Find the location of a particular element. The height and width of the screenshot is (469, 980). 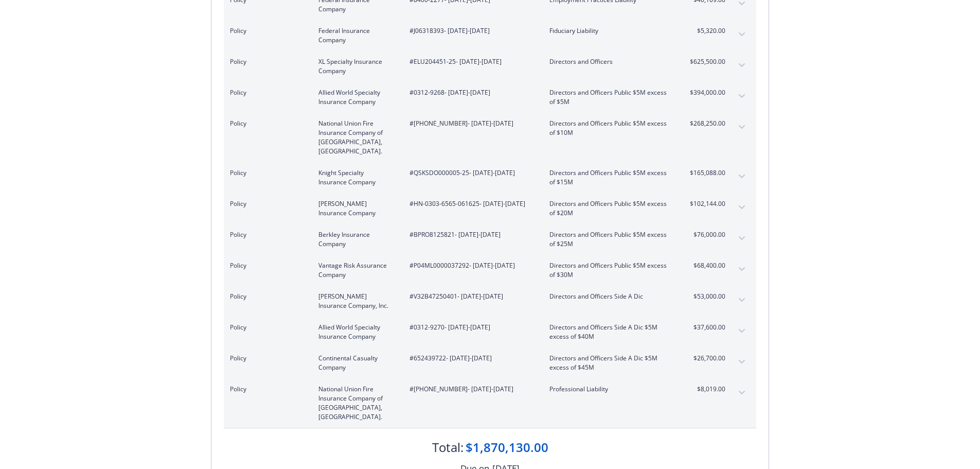

span: Berkley Insurance Company is located at coordinates (356, 239).